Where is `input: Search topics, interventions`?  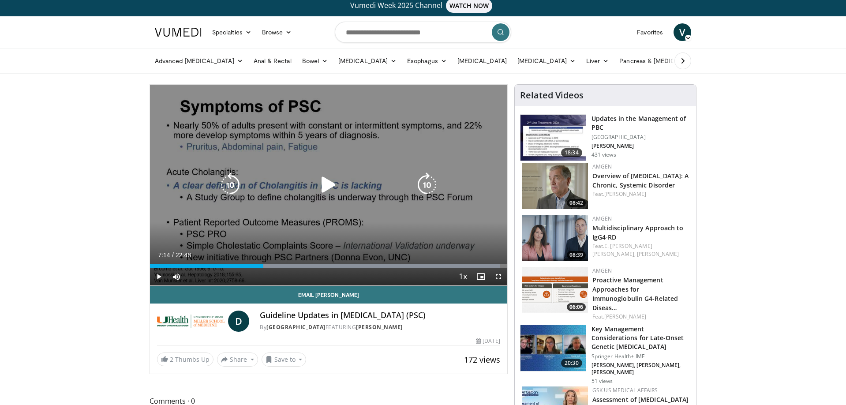 input: Search topics, interventions is located at coordinates (423, 32).